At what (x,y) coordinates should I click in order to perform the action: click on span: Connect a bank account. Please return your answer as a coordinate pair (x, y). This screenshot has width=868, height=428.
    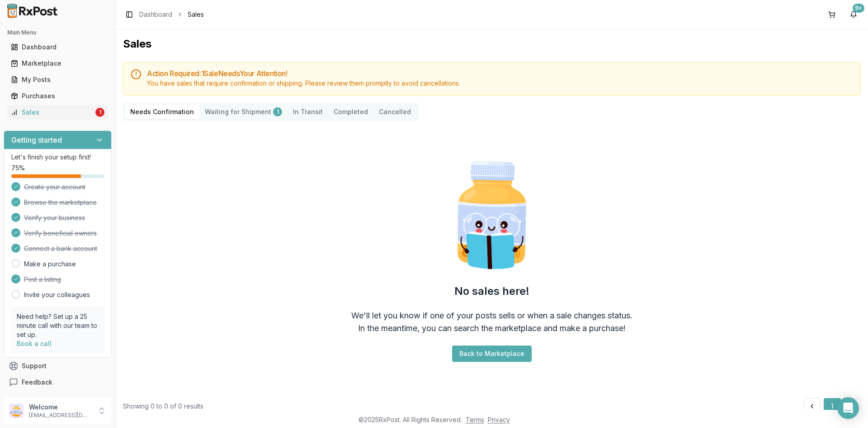
    Looking at the image, I should click on (60, 249).